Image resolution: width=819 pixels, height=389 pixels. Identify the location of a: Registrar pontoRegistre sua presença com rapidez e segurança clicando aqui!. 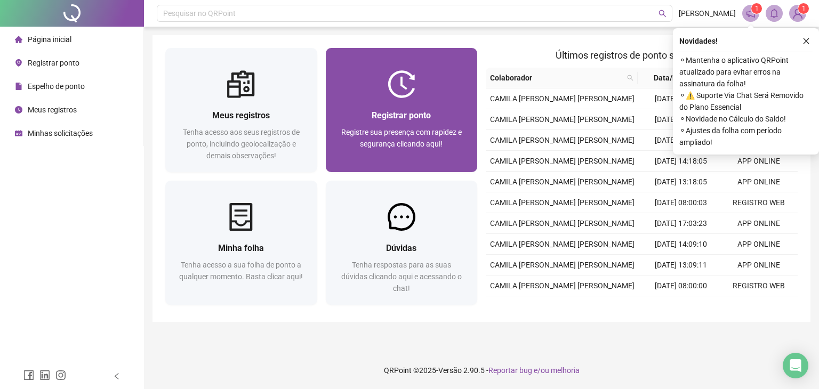
(402, 110).